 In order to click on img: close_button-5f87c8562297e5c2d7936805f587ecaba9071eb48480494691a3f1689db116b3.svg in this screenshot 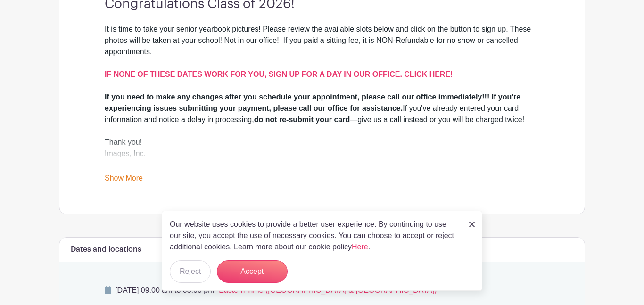, I will do `click(472, 224)`.